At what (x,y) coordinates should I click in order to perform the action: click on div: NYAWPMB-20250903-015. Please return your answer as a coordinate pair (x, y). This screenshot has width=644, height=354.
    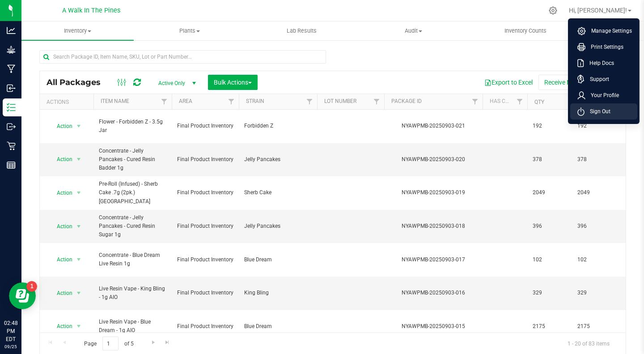
    Looking at the image, I should click on (434, 327).